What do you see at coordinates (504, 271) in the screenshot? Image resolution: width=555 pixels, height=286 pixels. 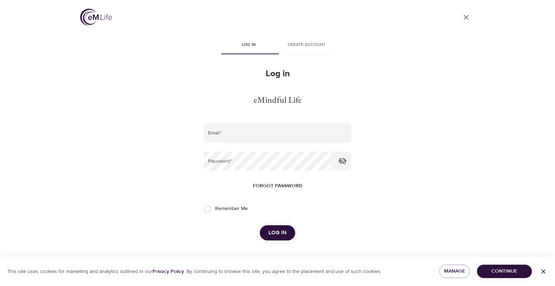 I see `span: Continue` at bounding box center [504, 271].